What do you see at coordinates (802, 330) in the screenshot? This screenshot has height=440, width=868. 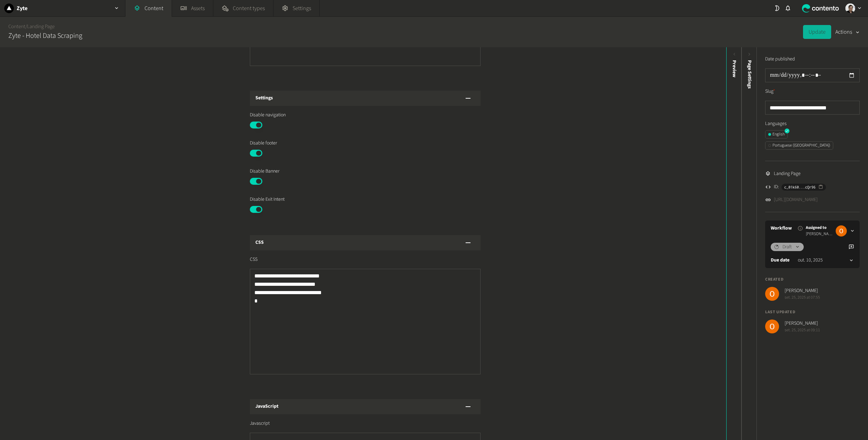 I see `span: set. 25, 2025 at 09:11` at bounding box center [802, 330].